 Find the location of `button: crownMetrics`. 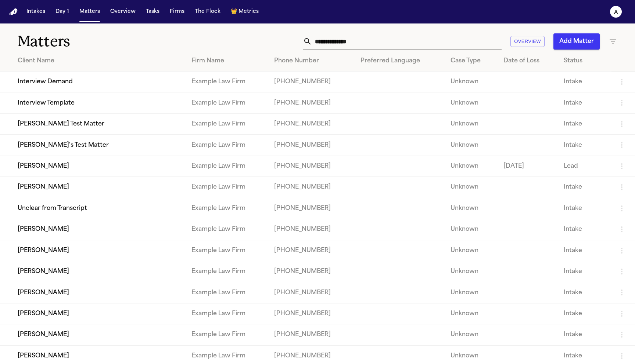

button: crownMetrics is located at coordinates (245, 12).